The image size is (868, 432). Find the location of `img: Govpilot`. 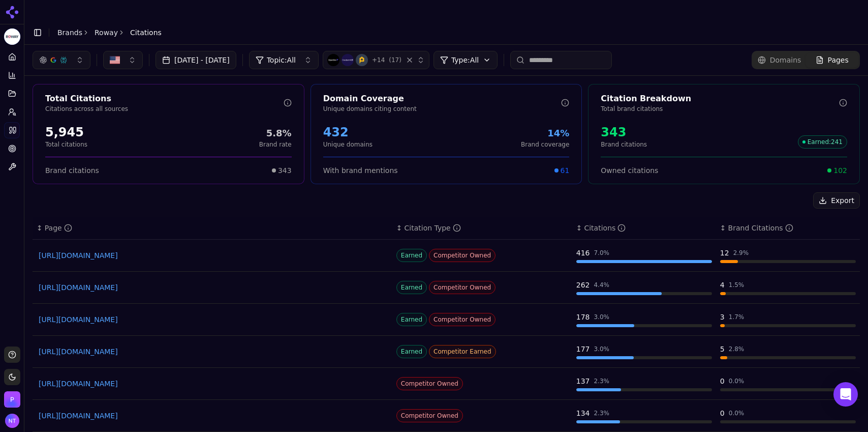

img: Govpilot is located at coordinates (362, 60).